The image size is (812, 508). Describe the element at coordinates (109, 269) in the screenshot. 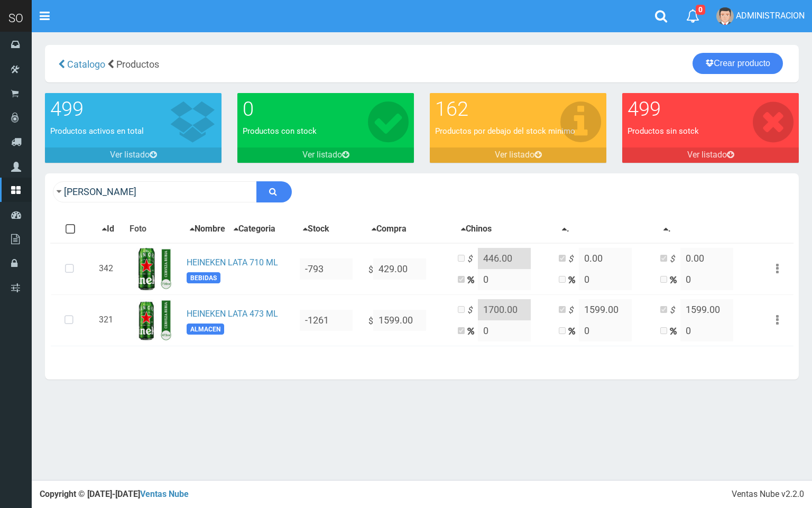

I see `td: 342` at that location.